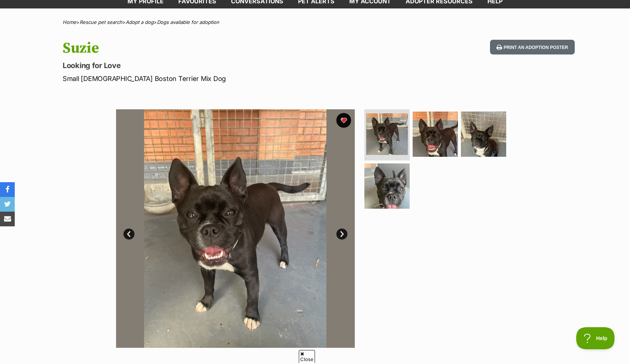 The image size is (630, 364). I want to click on a: Home, so click(70, 22).